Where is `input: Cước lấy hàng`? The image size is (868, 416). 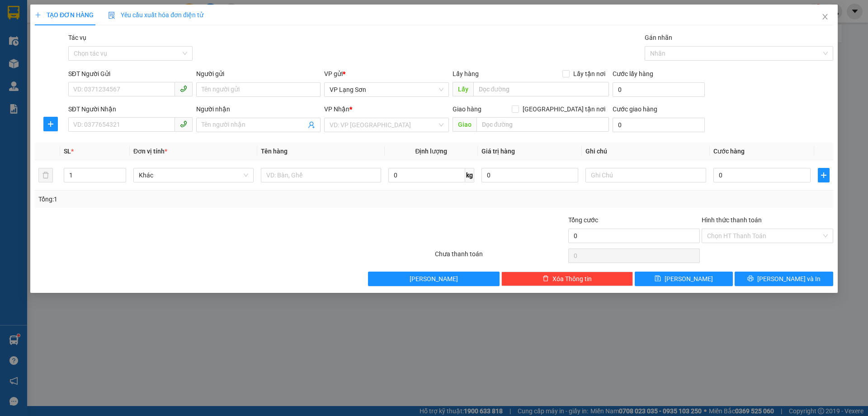
input: Cước lấy hàng is located at coordinates (659, 89).